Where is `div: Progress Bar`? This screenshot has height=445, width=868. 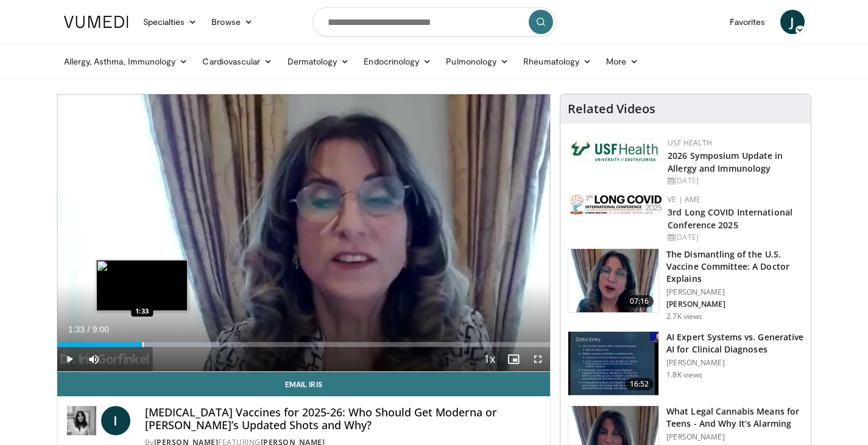 div: Progress Bar is located at coordinates (304, 345).